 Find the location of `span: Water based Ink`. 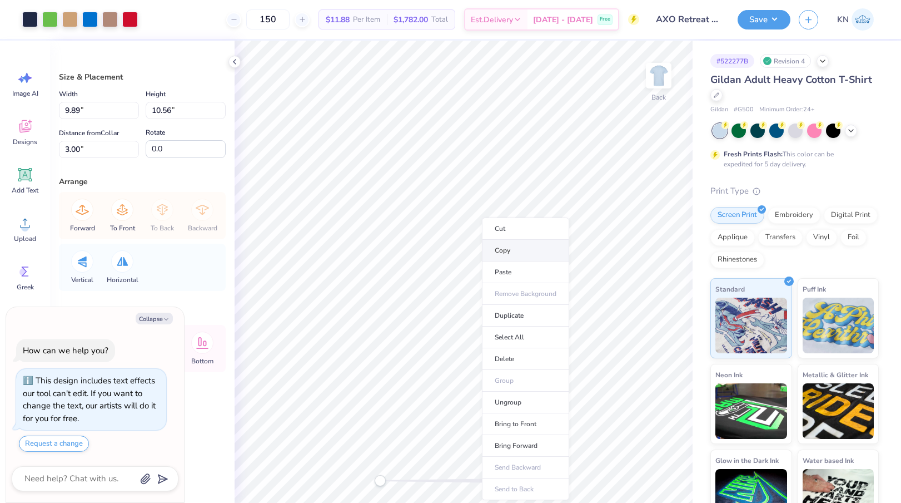

span: Water based Ink is located at coordinates (828, 460).